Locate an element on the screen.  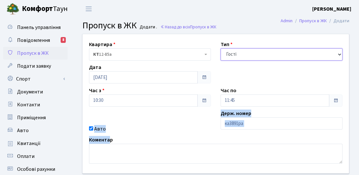
span: Особові рахунки is located at coordinates (36, 169).